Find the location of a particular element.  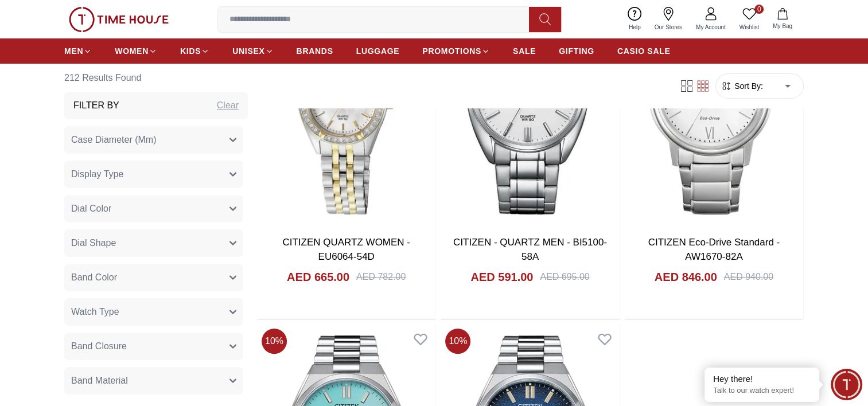

span: PROMOTIONS is located at coordinates (452, 51).